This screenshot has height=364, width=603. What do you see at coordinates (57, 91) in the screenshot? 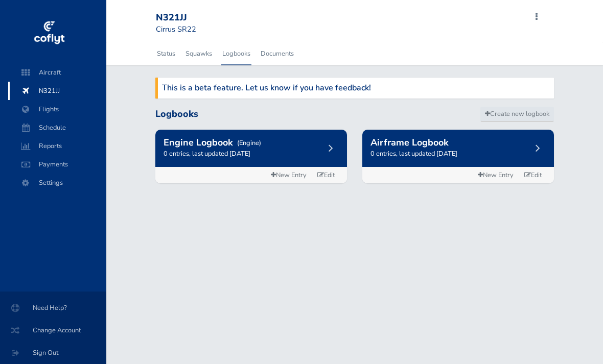
I see `span: N321JJ` at bounding box center [57, 91].